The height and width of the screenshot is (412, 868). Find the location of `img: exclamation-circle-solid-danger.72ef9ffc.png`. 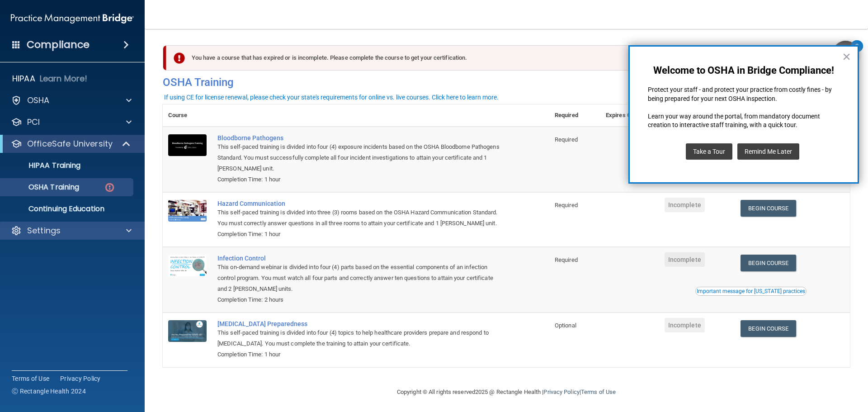

img: exclamation-circle-solid-danger.72ef9ffc.png is located at coordinates (179, 58).